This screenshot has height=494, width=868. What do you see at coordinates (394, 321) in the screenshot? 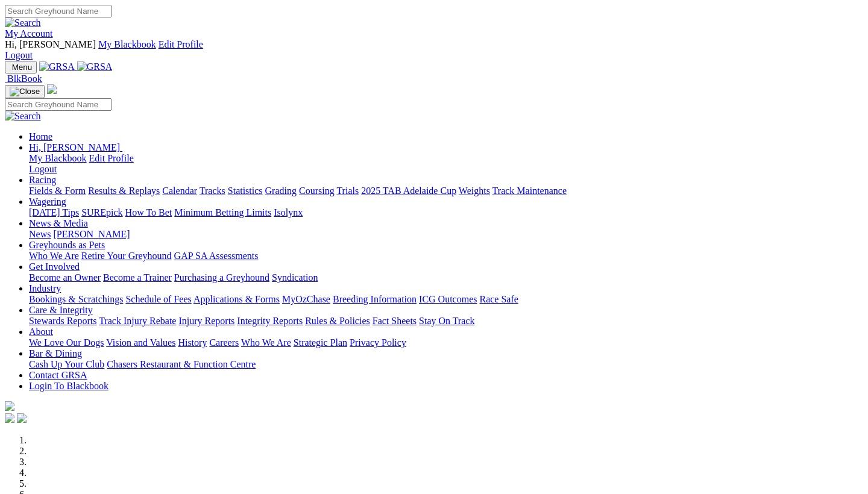
I see `a: Fact Sheets` at bounding box center [394, 321].